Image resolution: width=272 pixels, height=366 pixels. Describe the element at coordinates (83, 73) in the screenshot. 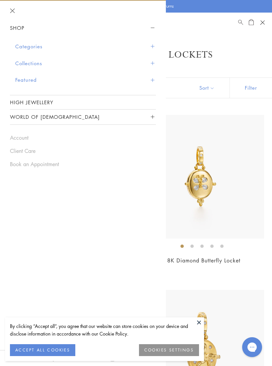

I see `nav: Sidebar navigation` at that location.